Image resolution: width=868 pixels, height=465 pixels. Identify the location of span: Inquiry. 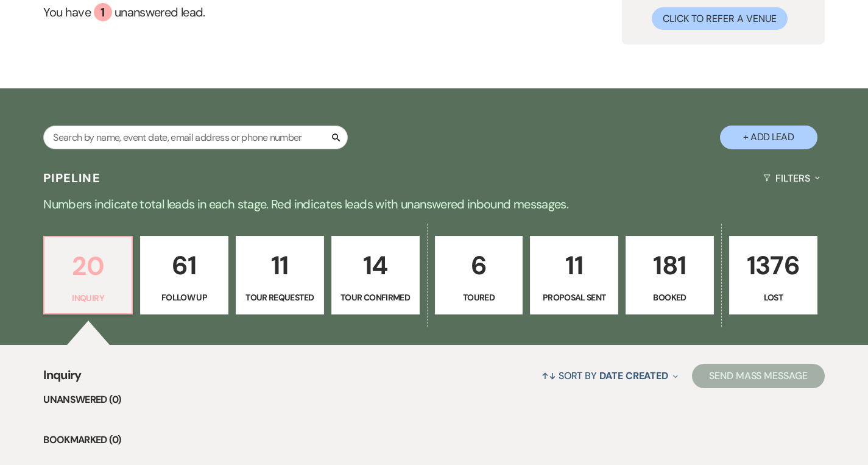
(62, 379).